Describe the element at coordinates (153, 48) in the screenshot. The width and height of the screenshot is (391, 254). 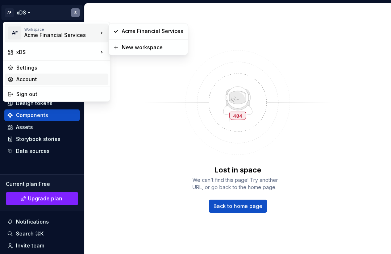
I see `div: New workspace` at that location.